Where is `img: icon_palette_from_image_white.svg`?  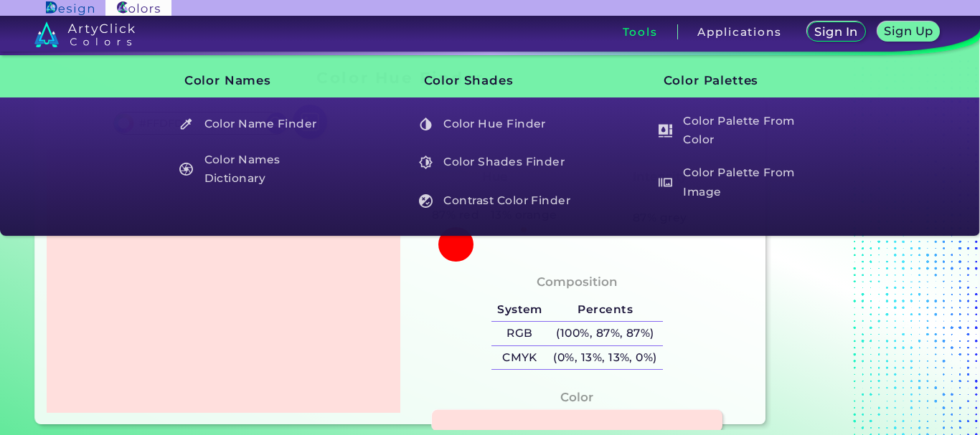
img: icon_palette_from_image_white.svg is located at coordinates (666, 182).